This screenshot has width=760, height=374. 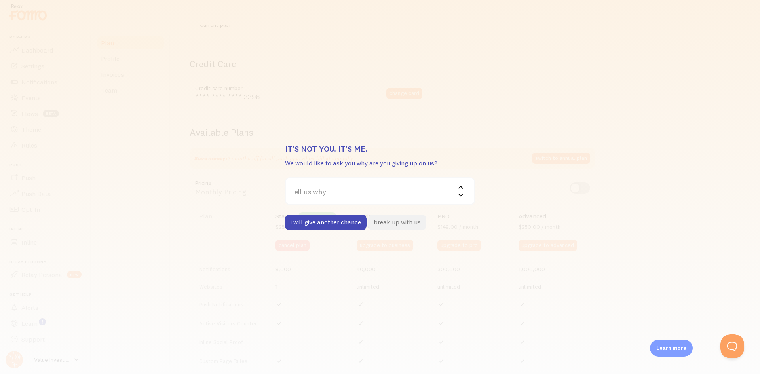 I want to click on h3: It's not you. It's me., so click(x=380, y=149).